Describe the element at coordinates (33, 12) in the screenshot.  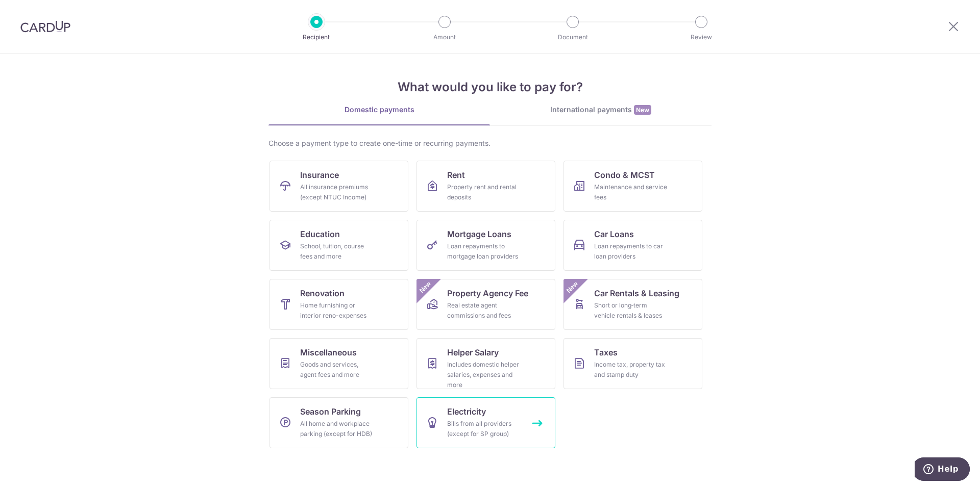
I see `span: Help` at that location.